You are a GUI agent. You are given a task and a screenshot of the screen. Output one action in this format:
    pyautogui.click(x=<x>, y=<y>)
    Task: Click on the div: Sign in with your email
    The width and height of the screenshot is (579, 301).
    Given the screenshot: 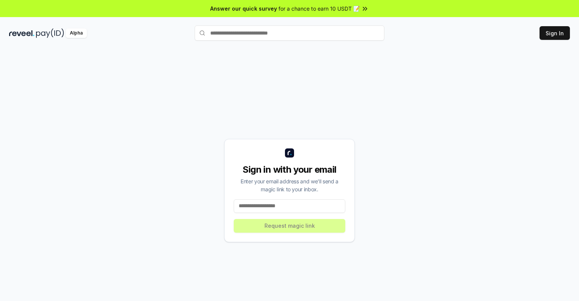 What is the action you would take?
    pyautogui.click(x=290, y=170)
    